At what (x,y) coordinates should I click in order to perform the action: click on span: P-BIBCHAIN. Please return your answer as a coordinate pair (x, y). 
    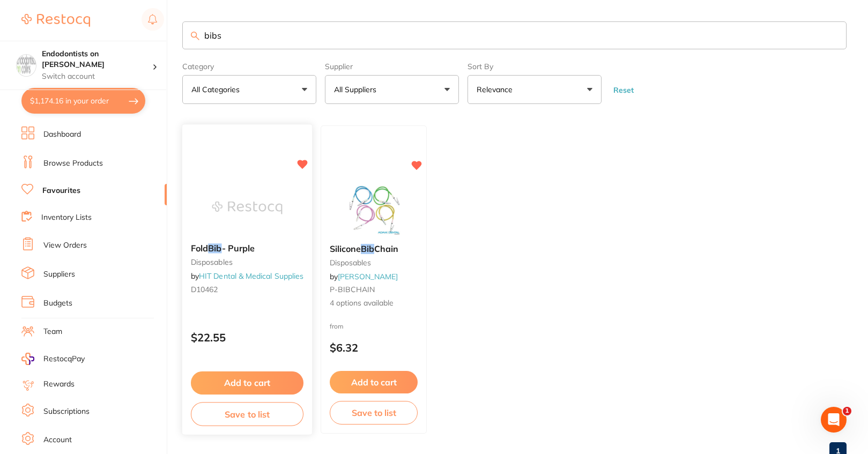
    Looking at the image, I should click on (352, 290).